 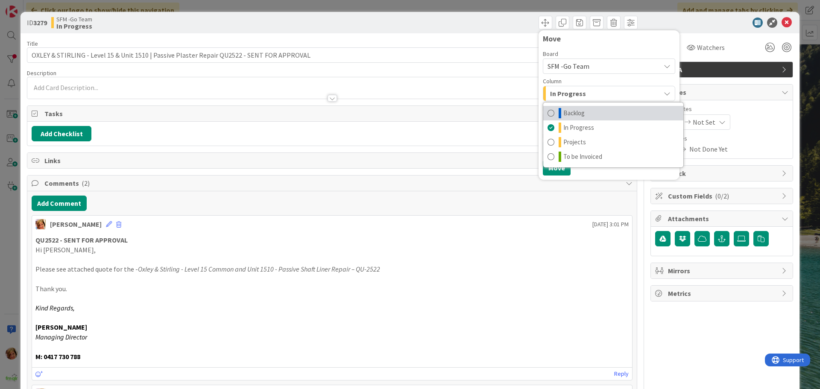 I want to click on a: Backlog, so click(x=613, y=113).